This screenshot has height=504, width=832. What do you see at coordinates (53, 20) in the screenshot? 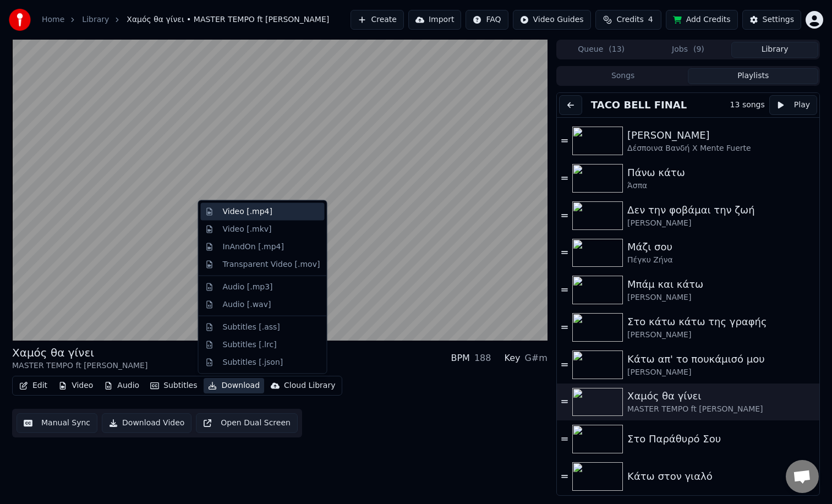
I see `a: Home` at bounding box center [53, 20].